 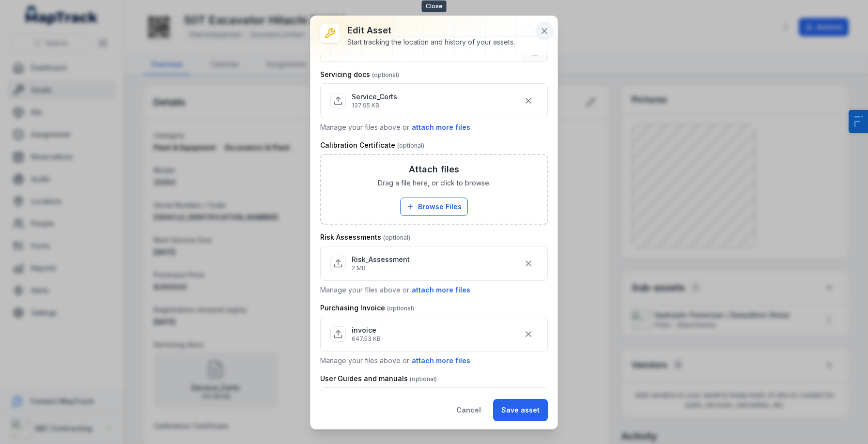 What do you see at coordinates (520, 410) in the screenshot?
I see `button: Save asset` at bounding box center [520, 410].